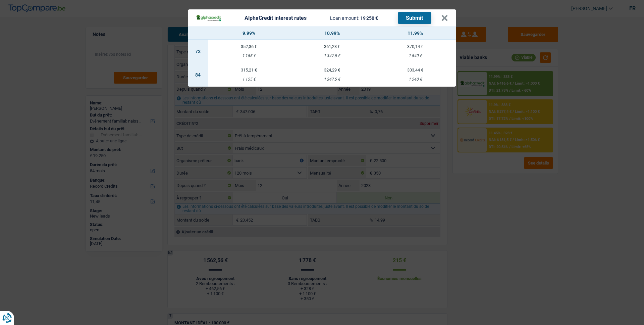  Describe the element at coordinates (332, 70) in the screenshot. I see `div: 324,29 €` at that location.